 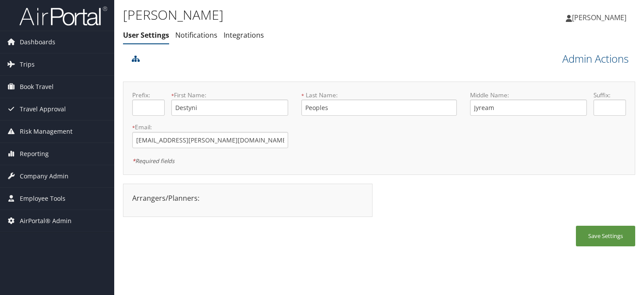 What do you see at coordinates (42, 109) in the screenshot?
I see `span: Travel Approval` at bounding box center [42, 109].